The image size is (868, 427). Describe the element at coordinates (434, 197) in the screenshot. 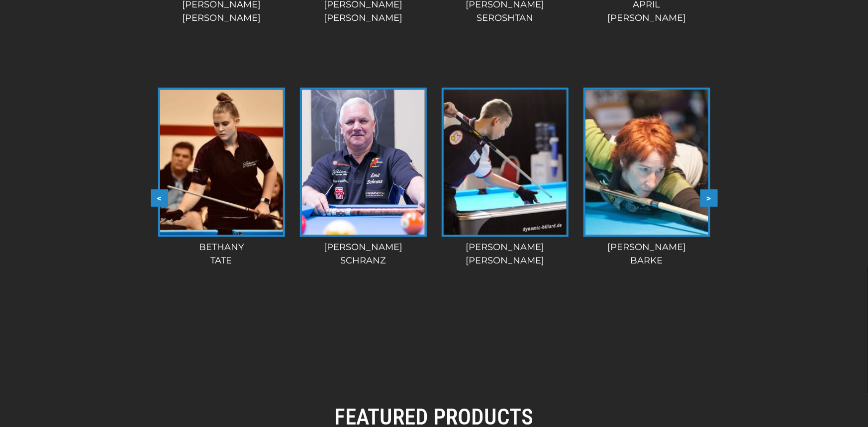

I see `div: Carousel Navigation` at that location.